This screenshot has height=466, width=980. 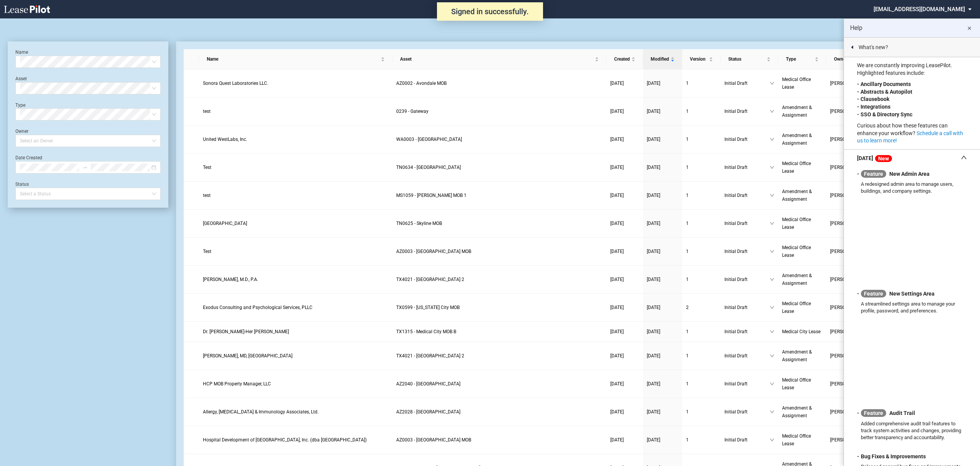 What do you see at coordinates (430, 279) in the screenshot?
I see `span: TX4021 - Pearland Medical Plaza 2` at bounding box center [430, 279].